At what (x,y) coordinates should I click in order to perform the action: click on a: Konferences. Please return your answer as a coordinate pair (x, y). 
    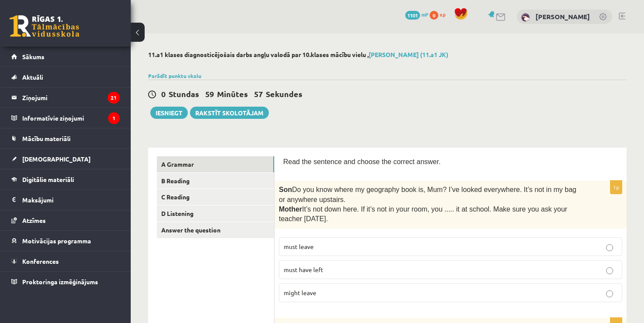
    Looking at the image, I should click on (65, 261).